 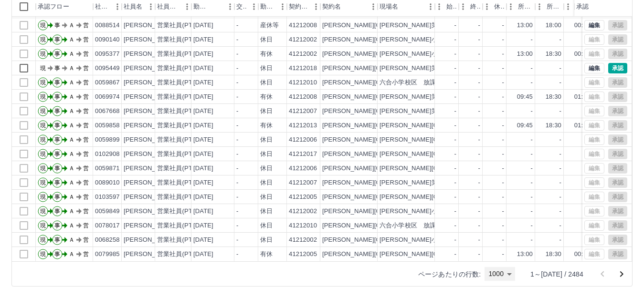 I want to click on div: 00:00, so click(x=582, y=54).